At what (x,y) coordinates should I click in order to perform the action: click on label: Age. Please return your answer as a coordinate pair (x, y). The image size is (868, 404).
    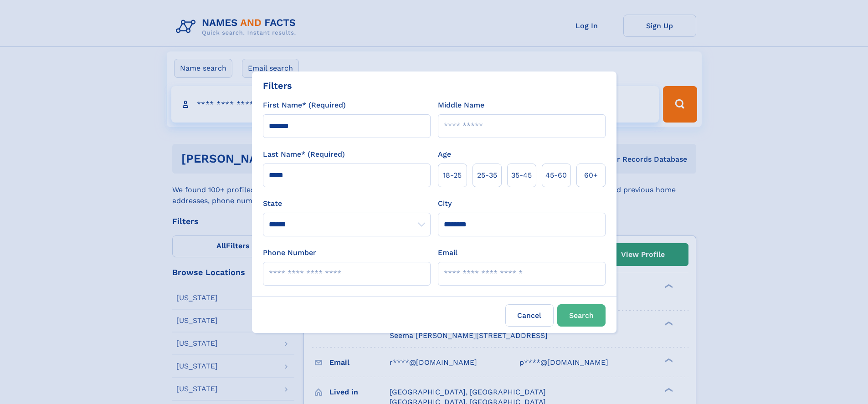
    Looking at the image, I should click on (445, 155).